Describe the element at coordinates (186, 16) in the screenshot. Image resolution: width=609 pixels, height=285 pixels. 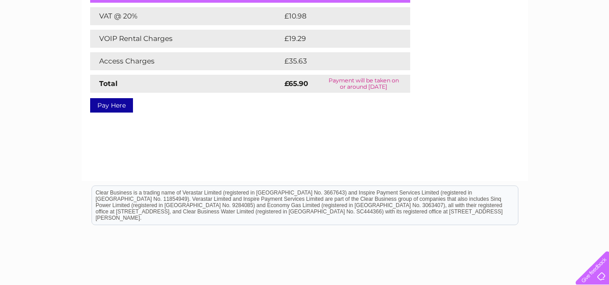
I see `td: VAT @ 20%` at that location.